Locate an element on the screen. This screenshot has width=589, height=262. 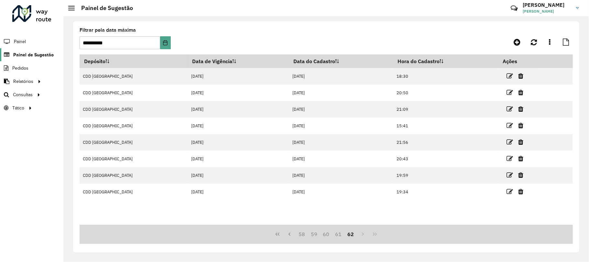
td: 18:30 is located at coordinates (446, 76).